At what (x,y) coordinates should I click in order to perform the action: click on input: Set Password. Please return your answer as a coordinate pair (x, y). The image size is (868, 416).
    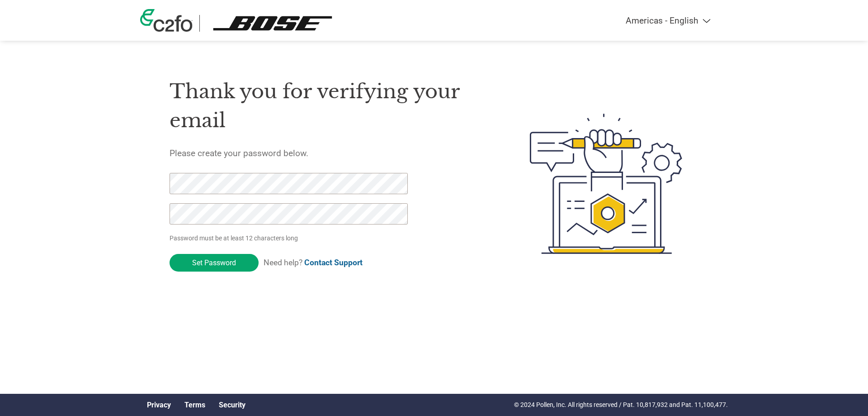
    Looking at the image, I should click on (214, 263).